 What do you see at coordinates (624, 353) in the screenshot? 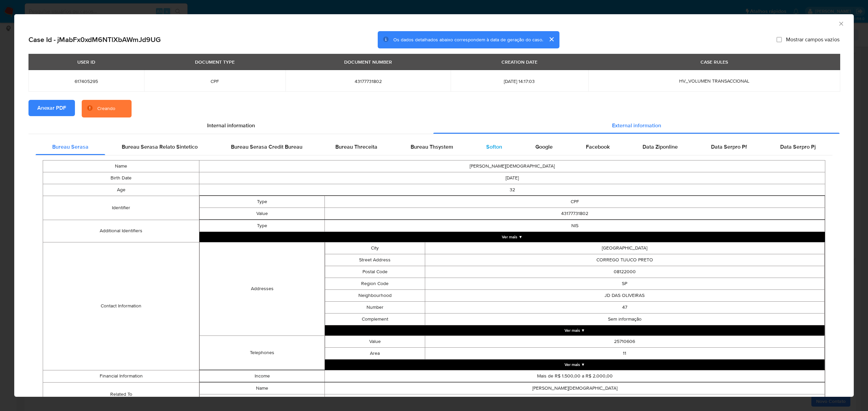
I see `td: 11` at bounding box center [624, 353].